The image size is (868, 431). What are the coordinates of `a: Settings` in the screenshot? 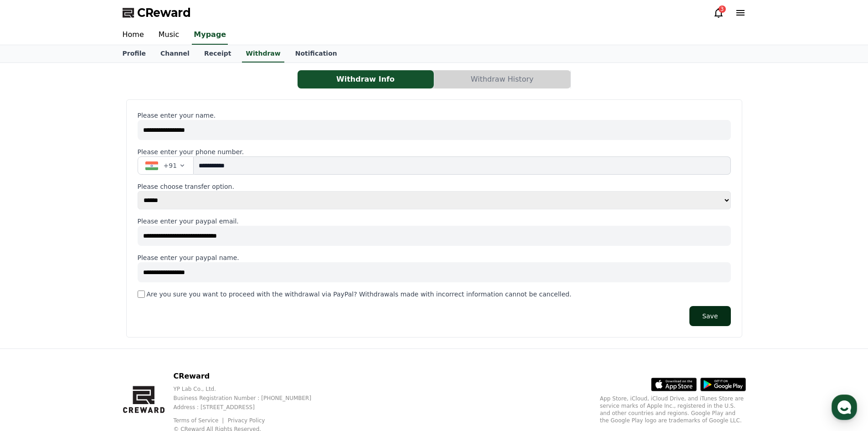 It's located at (146, 301).